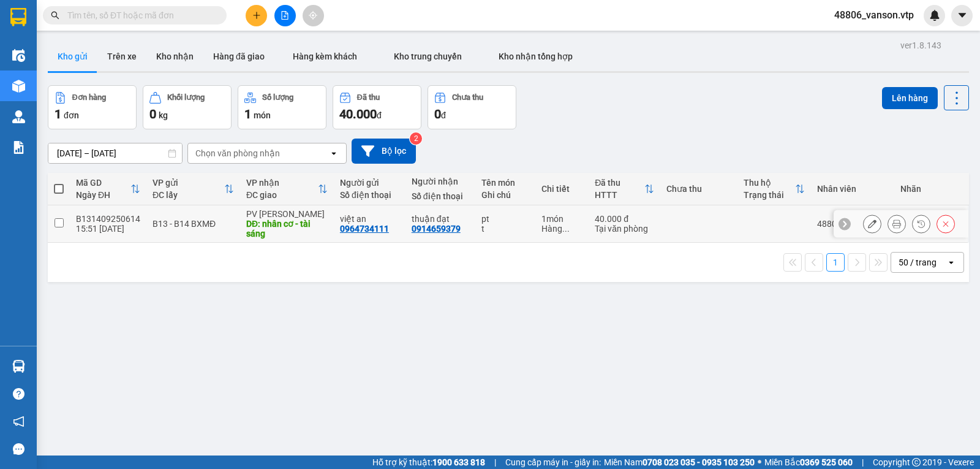 This screenshot has height=469, width=980. Describe the element at coordinates (808, 462) in the screenshot. I see `span: Miền Bắc` at that location.